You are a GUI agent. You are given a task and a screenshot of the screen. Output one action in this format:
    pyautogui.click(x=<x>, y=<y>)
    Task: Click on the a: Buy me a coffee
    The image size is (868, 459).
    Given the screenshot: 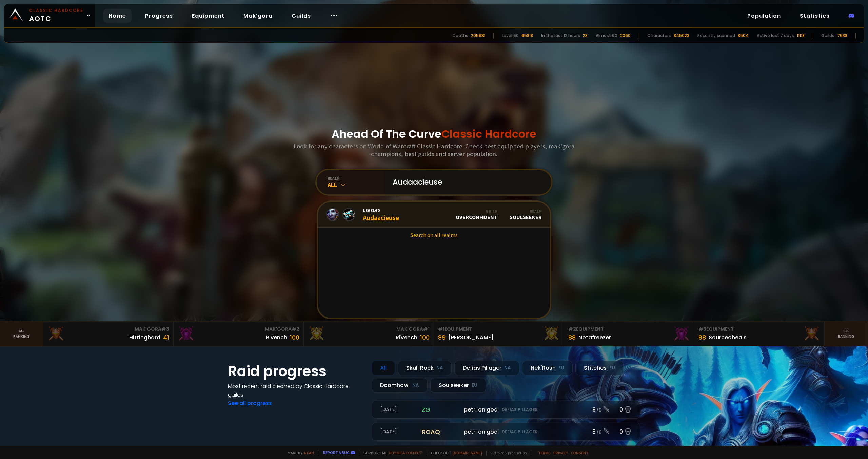 What is the action you would take?
    pyautogui.click(x=406, y=452)
    